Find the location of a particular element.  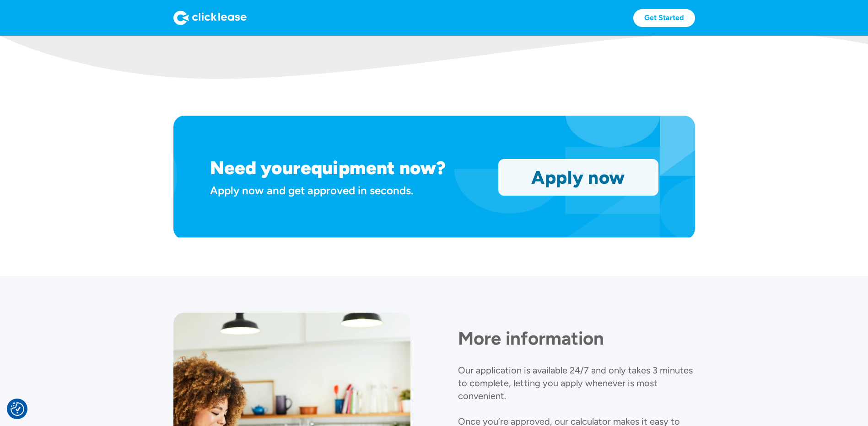

div: Apply now and get approved in seconds. is located at coordinates (348, 191).